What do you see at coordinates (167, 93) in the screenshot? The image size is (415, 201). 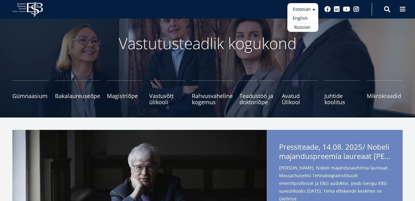 I see `a: Vastuvõtt ülikooli` at bounding box center [167, 93].